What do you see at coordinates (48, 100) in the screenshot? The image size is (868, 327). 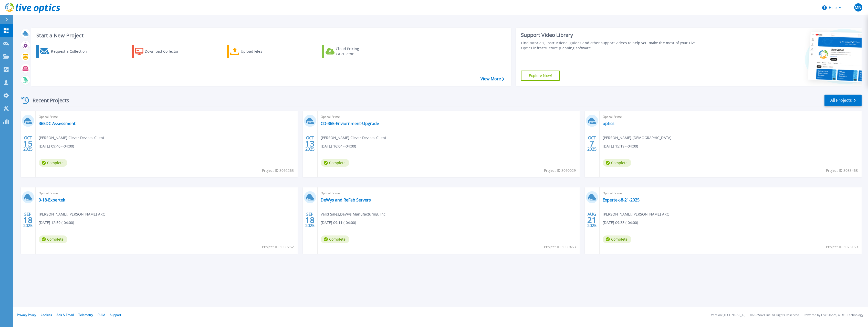 I see `div: Recent Projects` at bounding box center [48, 100].